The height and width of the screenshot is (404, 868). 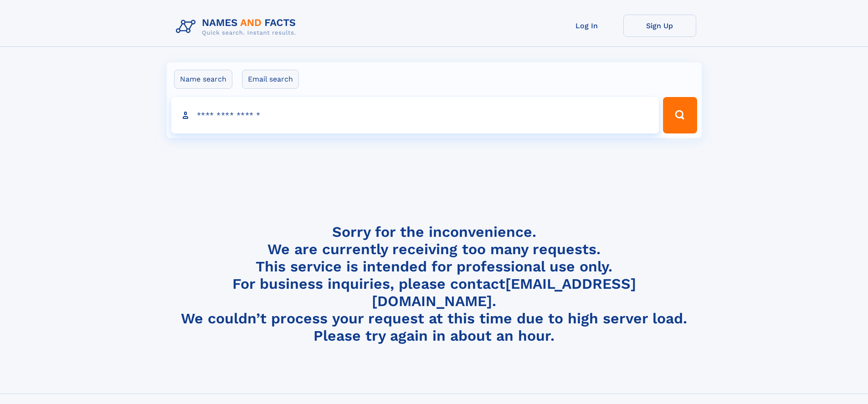 I want to click on a: Log In, so click(x=587, y=26).